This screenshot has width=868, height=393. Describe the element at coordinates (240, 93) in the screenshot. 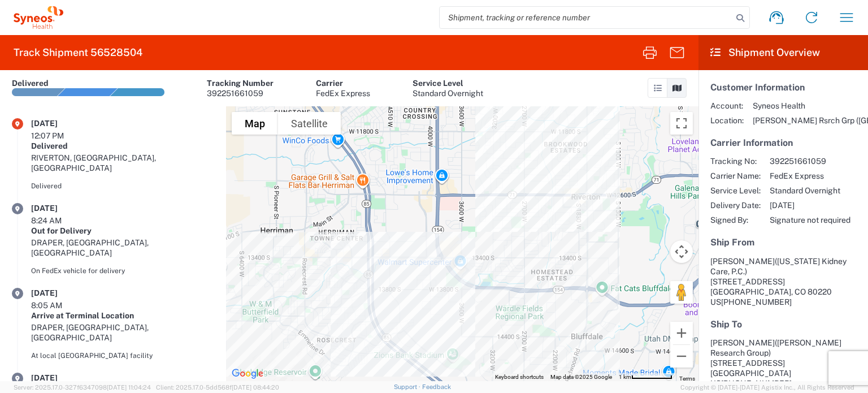

I see `div: 392251661059` at that location.